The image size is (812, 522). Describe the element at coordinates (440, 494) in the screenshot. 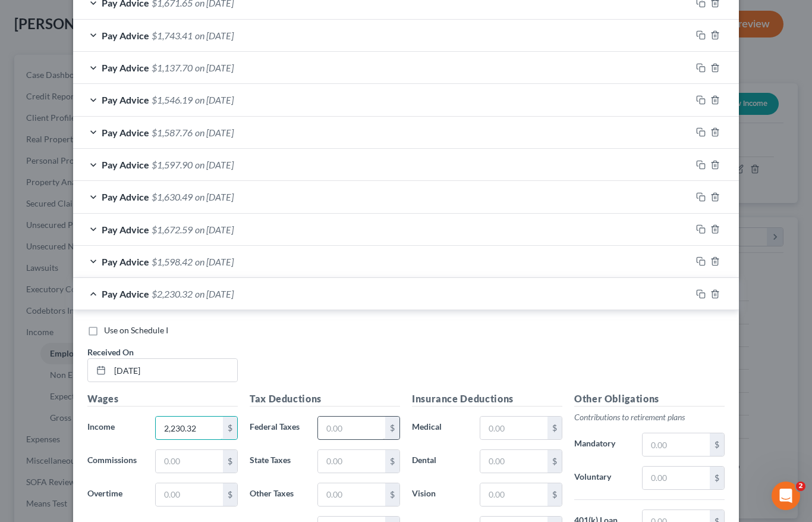

I see `label: Vision` at that location.